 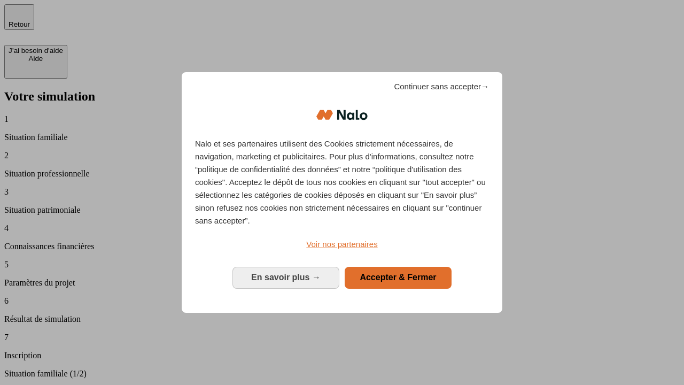 I want to click on div: Bienvenue chez Nalo Gestion du consentement, so click(x=342, y=192).